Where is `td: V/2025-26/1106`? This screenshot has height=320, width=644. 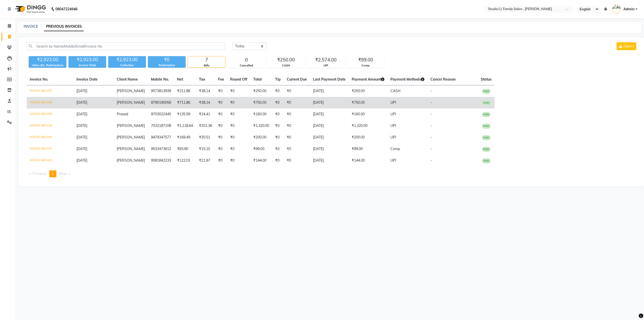
td: V/2025-26/1106 is located at coordinates (50, 103).